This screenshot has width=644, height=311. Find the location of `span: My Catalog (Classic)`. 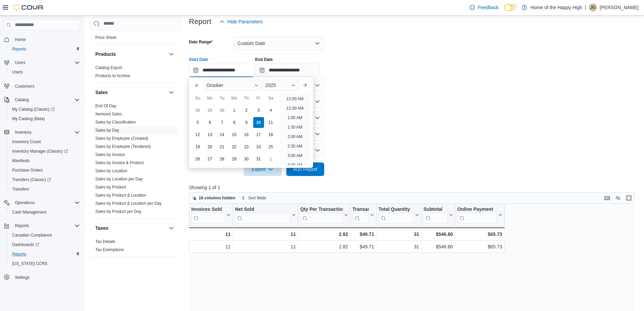

span: My Catalog (Classic) is located at coordinates (34, 109).